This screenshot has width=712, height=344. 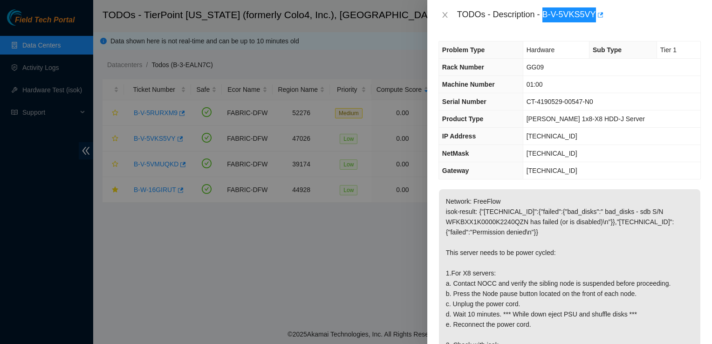 What do you see at coordinates (668, 50) in the screenshot?
I see `span: Tier 1` at bounding box center [668, 50].